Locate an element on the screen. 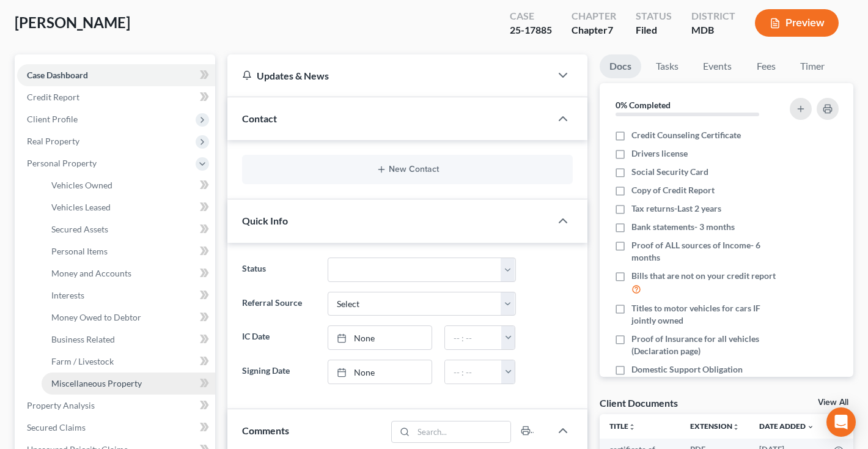 The image size is (868, 449). span: Copy of Credit Report is located at coordinates (673, 190).